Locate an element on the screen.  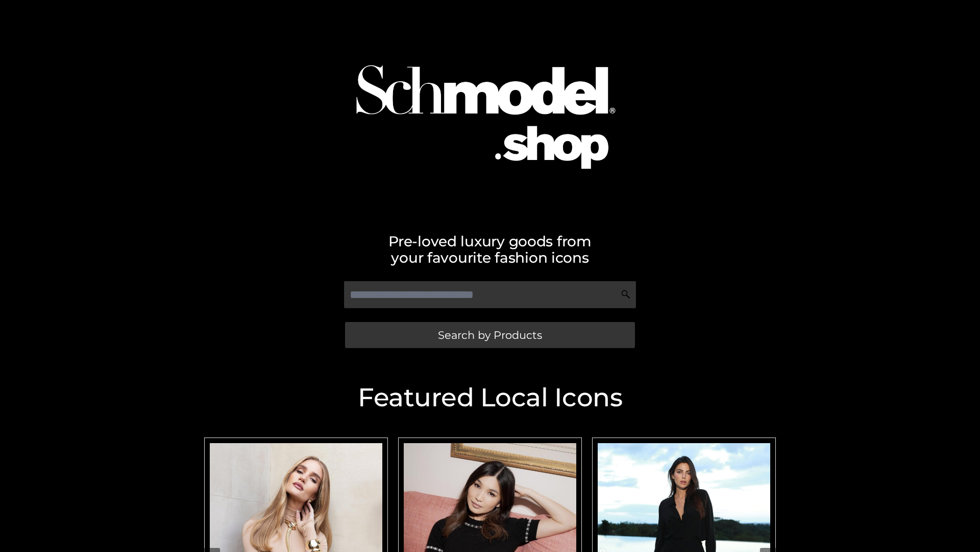
span: Search by Products is located at coordinates (490, 335).